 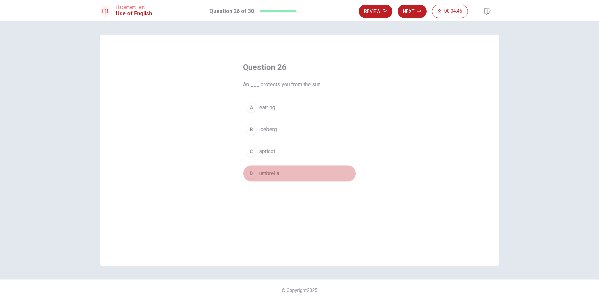 What do you see at coordinates (269, 173) in the screenshot?
I see `span: umbrella` at bounding box center [269, 173].